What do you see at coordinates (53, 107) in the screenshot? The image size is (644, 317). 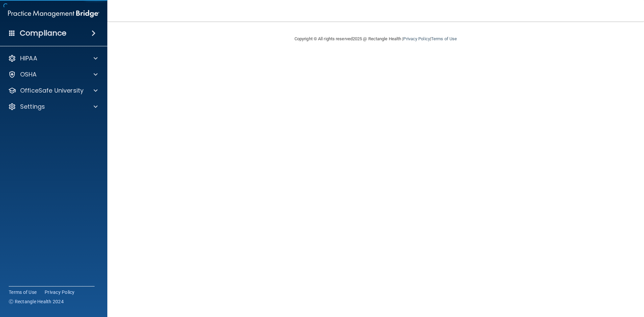 I see `a: Settings` at bounding box center [53, 107].